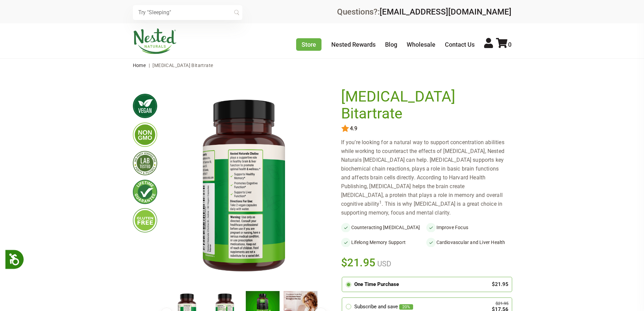 The width and height of the screenshot is (644, 311). What do you see at coordinates (309, 44) in the screenshot?
I see `a: Store` at bounding box center [309, 44].